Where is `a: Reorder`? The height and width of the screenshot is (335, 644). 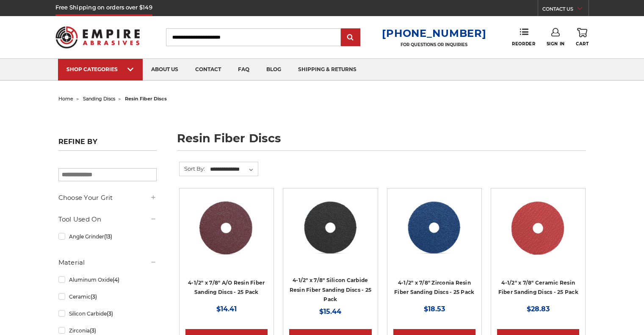
a: Reorder is located at coordinates (523, 37).